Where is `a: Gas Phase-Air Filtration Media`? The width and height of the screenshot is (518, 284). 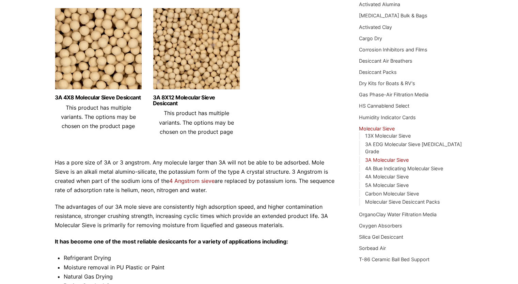 a: Gas Phase-Air Filtration Media is located at coordinates (394, 94).